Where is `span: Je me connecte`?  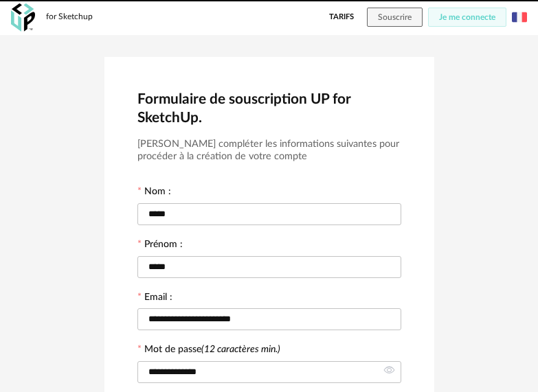
span: Je me connecte is located at coordinates (467, 17).